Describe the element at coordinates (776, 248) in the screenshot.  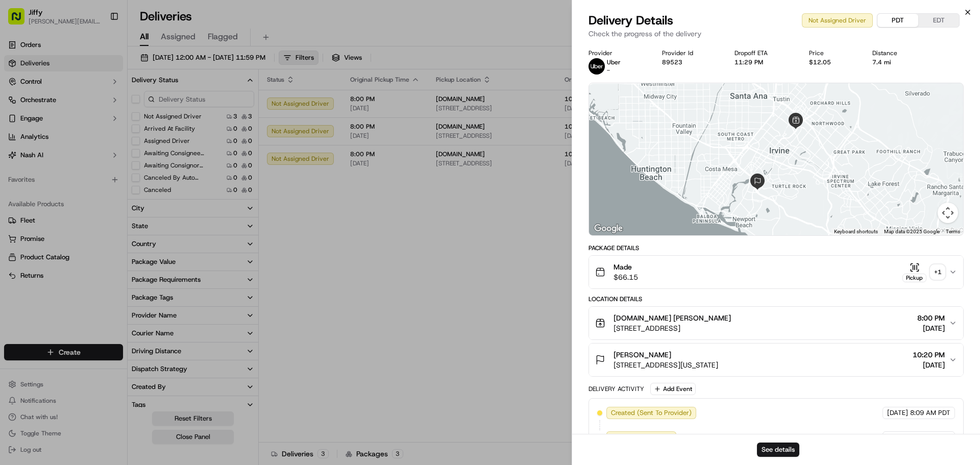
I see `div: Package Details` at that location.